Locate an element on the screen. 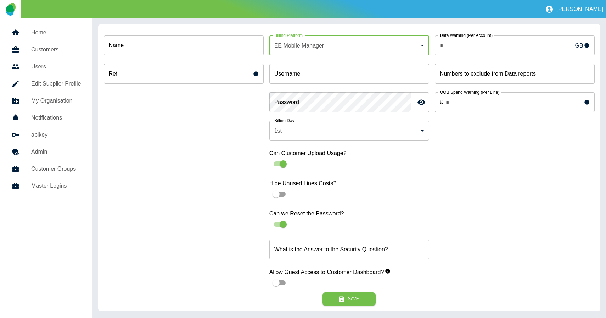 The image size is (606, 318). label: Billing Platform is located at coordinates (288, 35).